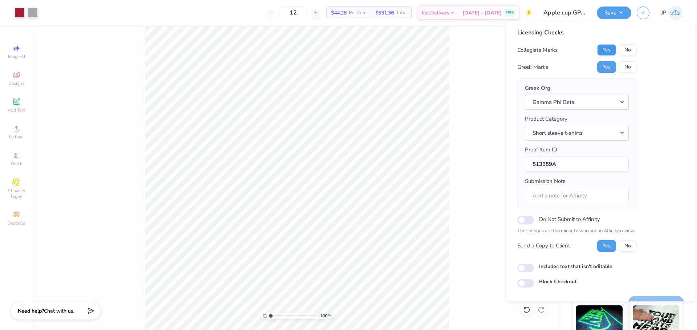 The image size is (697, 330). I want to click on span: Clipart & logos, so click(16, 194).